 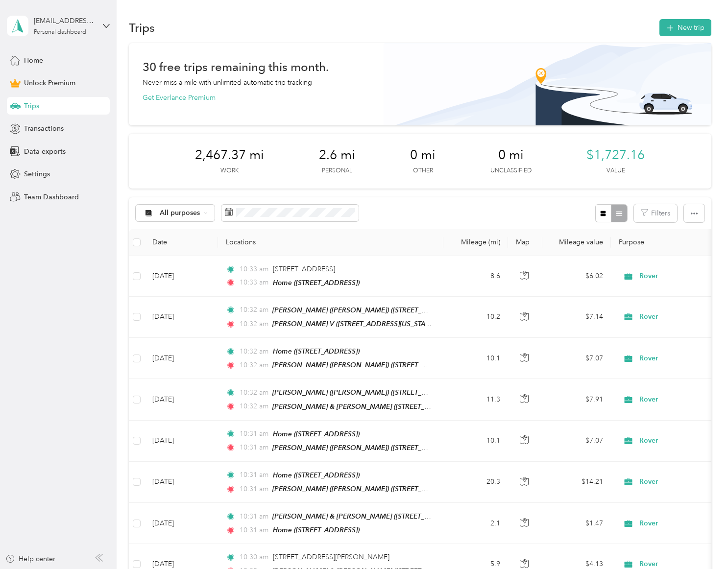 What do you see at coordinates (685, 27) in the screenshot?
I see `button: New trip` at bounding box center [685, 27].